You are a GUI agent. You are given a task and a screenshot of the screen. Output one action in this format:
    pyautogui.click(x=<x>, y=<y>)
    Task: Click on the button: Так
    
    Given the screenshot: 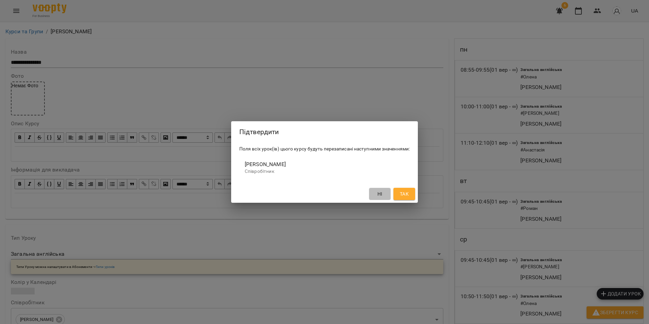 What is the action you would take?
    pyautogui.click(x=404, y=194)
    